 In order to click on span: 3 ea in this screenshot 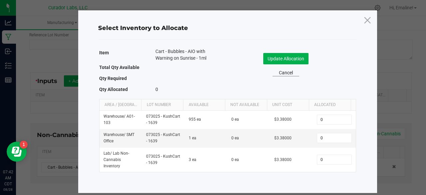, I will do `click(193, 160)`.